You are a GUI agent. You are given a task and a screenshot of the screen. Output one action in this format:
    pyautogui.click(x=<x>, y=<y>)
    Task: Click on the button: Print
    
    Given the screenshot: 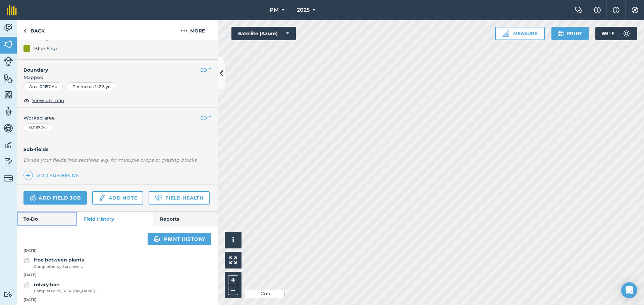 What is the action you would take?
    pyautogui.click(x=570, y=34)
    